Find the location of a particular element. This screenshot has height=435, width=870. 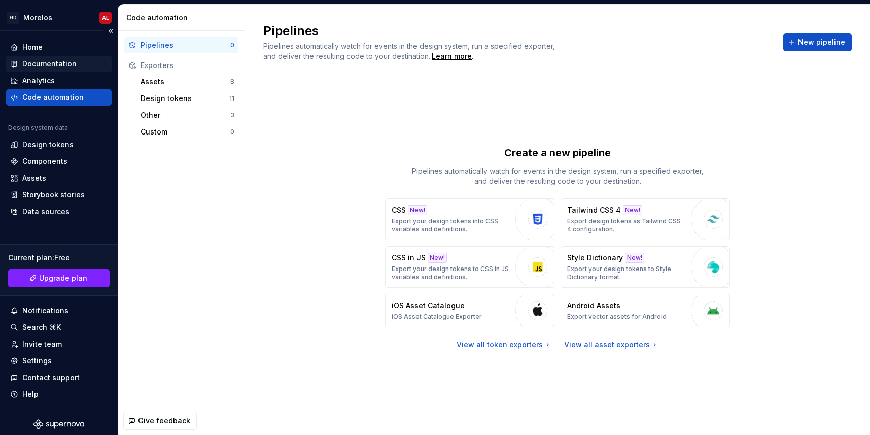

p: iOS Asset Catalogue Exporter is located at coordinates (437, 317).